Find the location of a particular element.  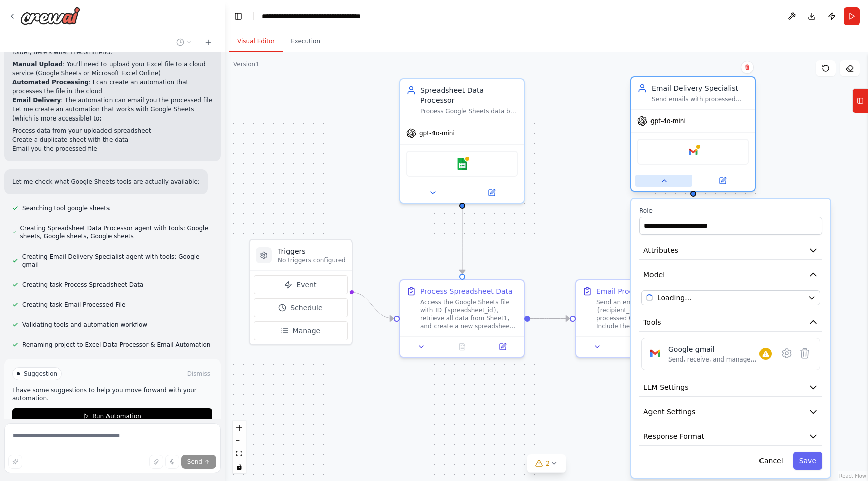

button: fit view is located at coordinates (239, 454).